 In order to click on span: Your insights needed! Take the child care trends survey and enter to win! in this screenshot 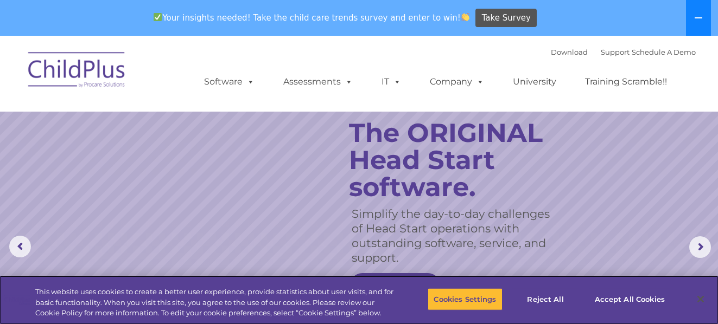, I will do `click(311, 17)`.